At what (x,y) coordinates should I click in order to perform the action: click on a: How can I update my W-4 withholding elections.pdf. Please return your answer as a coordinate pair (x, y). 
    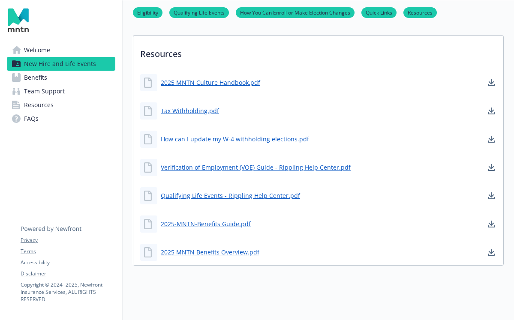
    Looking at the image, I should click on (235, 139).